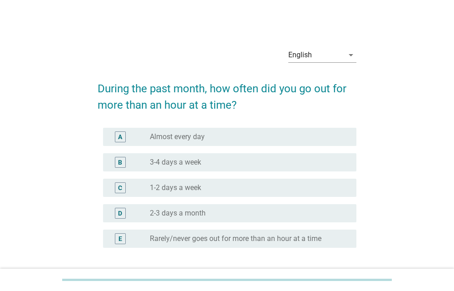 Image resolution: width=454 pixels, height=291 pixels. Describe the element at coordinates (177, 137) in the screenshot. I see `label: Almost every day` at that location.